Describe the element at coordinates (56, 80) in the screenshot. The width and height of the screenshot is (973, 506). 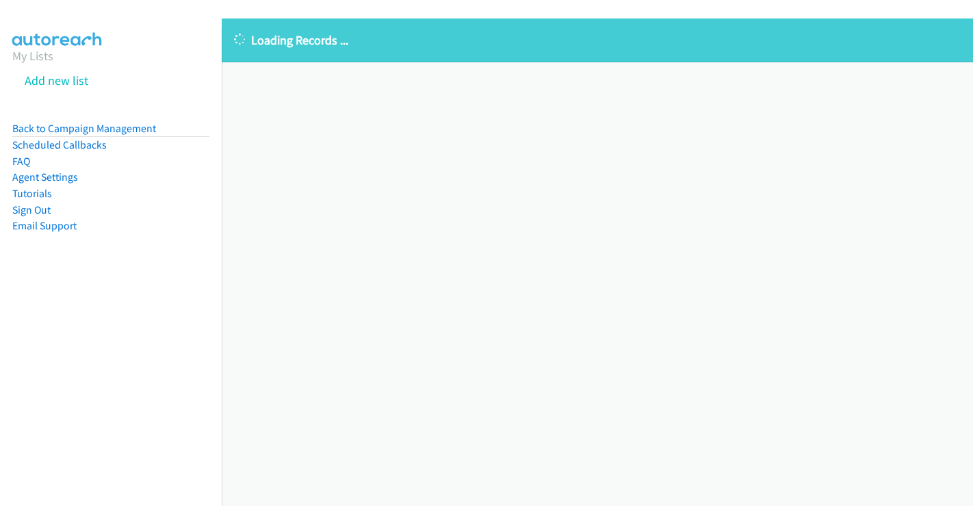
I see `a: Add new list` at that location.